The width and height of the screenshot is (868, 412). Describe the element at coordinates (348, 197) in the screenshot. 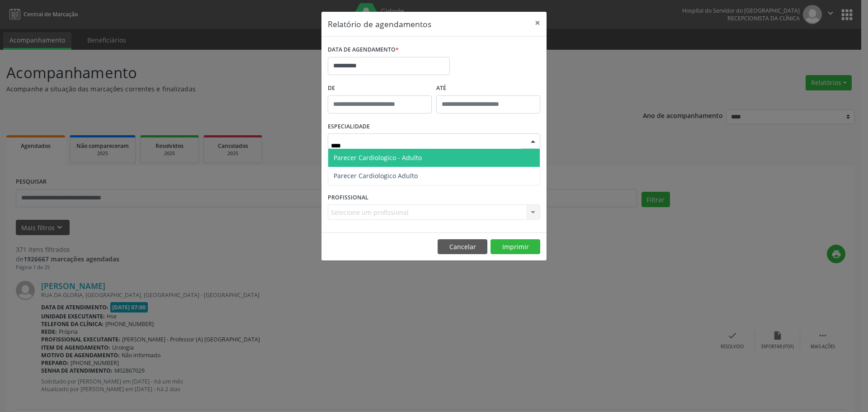

I see `label: PROFISSIONAL` at that location.